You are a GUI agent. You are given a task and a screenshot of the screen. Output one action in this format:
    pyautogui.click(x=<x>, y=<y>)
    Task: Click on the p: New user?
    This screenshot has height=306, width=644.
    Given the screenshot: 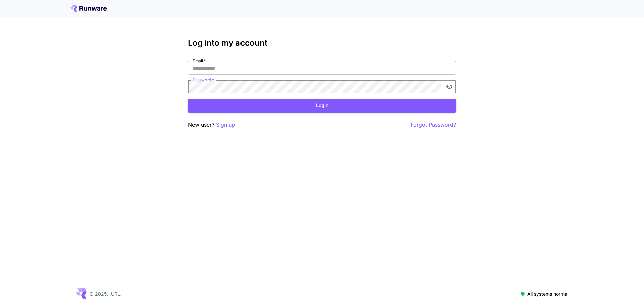 What is the action you would take?
    pyautogui.click(x=211, y=125)
    